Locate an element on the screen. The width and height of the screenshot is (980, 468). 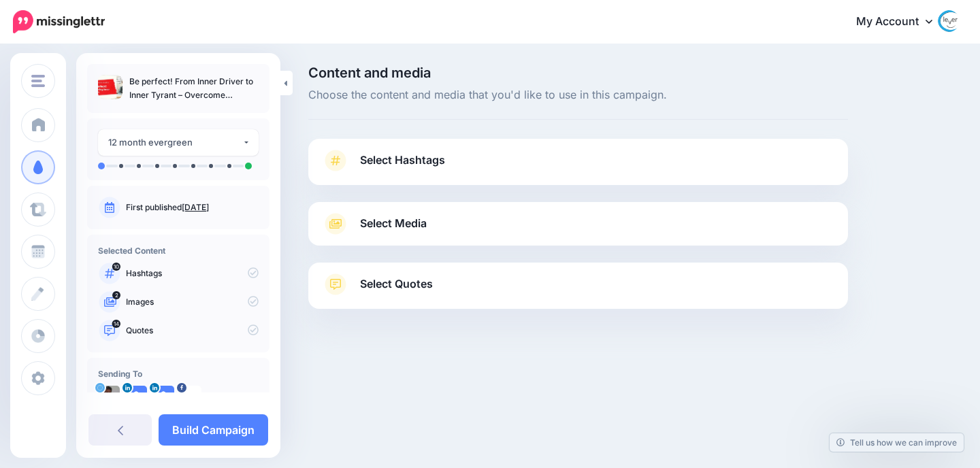
span: Choose the content and media that you'd like to use in this campaign. is located at coordinates (578, 95).